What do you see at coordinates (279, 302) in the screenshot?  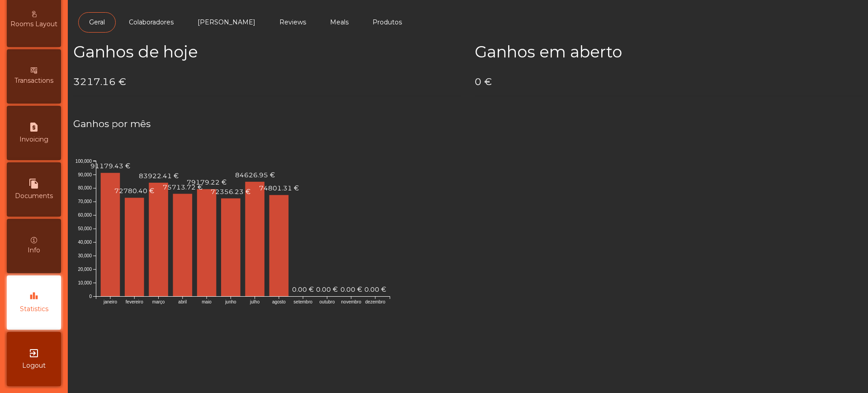 I see `text: agosto` at bounding box center [279, 302].